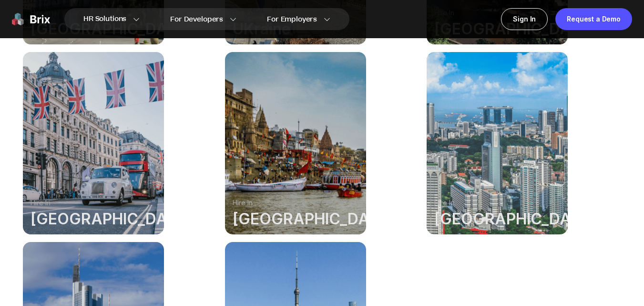 The image size is (644, 306). I want to click on div: Request a Demo, so click(594, 19).